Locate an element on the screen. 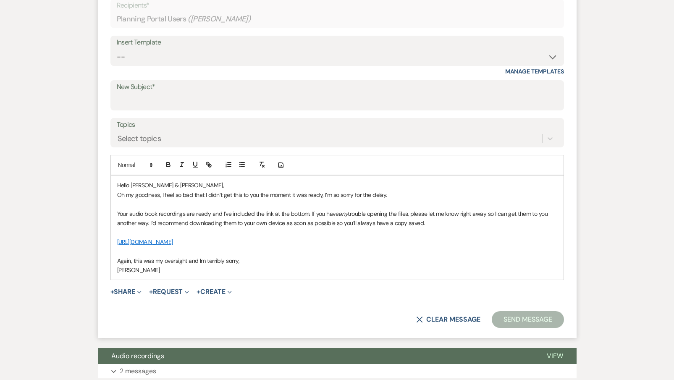  div: Select topics is located at coordinates (139, 139).